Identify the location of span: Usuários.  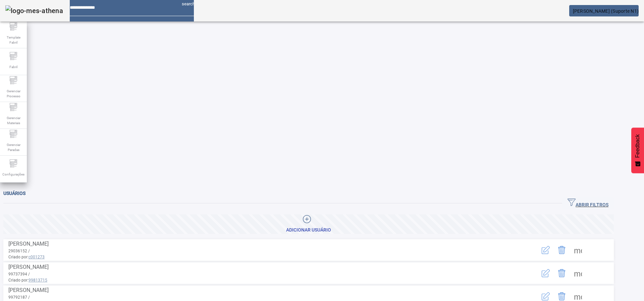
(15, 193).